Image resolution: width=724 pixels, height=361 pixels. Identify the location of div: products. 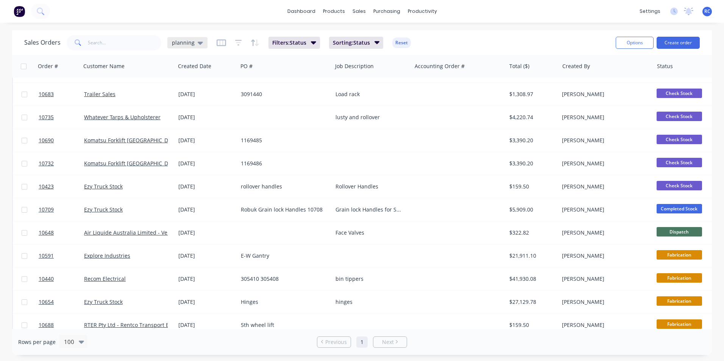
(334, 11).